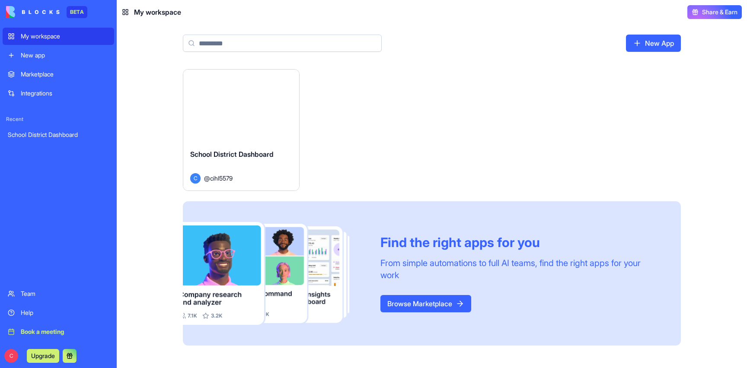 This screenshot has width=747, height=368. I want to click on div: New app, so click(65, 55).